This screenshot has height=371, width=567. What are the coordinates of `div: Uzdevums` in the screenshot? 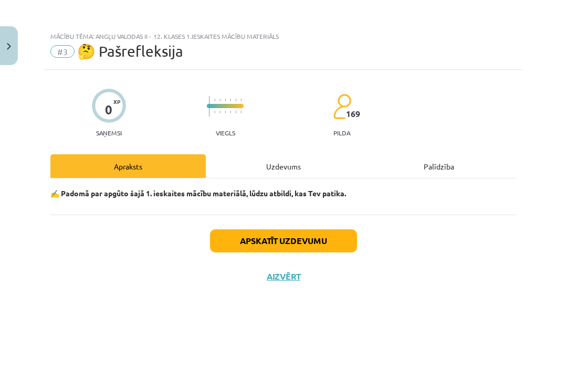 It's located at (284, 166).